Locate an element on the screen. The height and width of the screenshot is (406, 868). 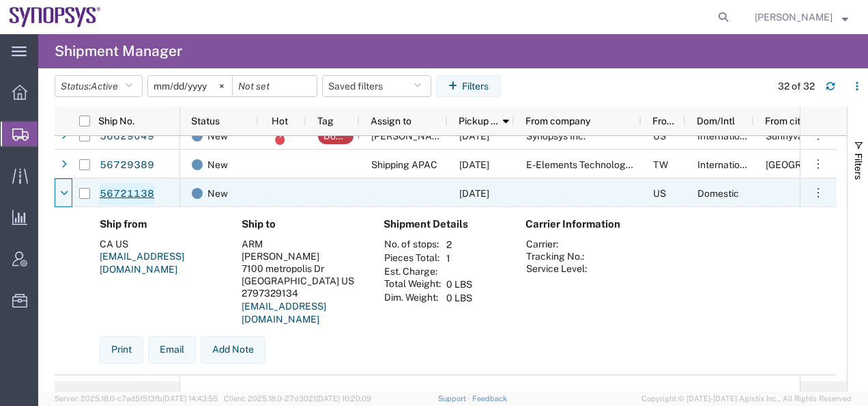
img: logo is located at coordinates (55, 17).